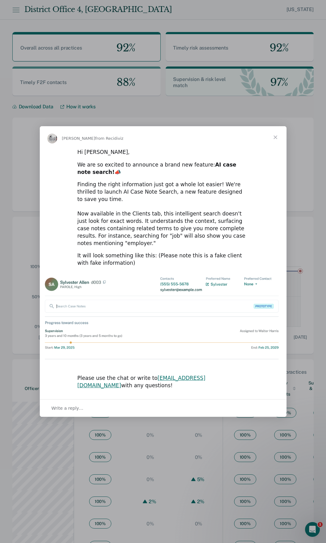 The image size is (326, 543). What do you see at coordinates (67, 409) in the screenshot?
I see `span: Write a reply…` at bounding box center [67, 409].